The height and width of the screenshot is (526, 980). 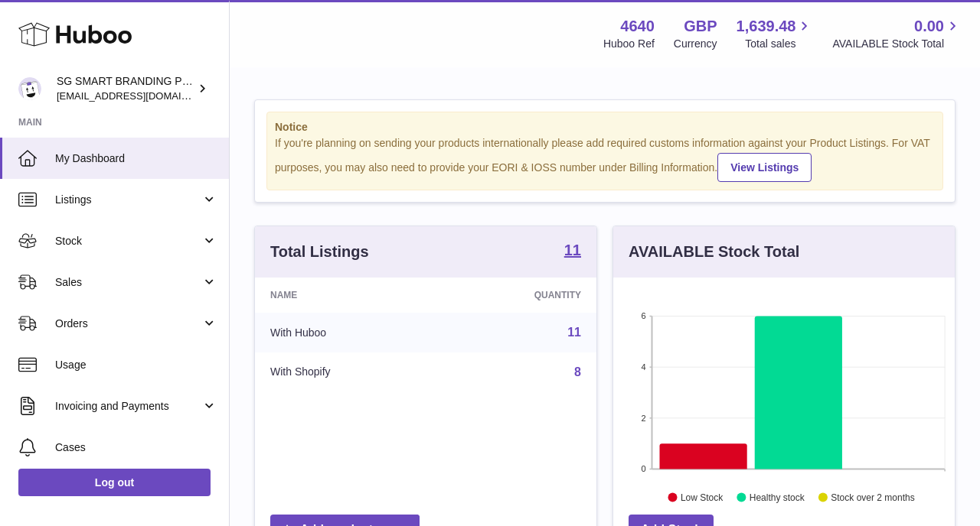 I want to click on text: 0, so click(x=643, y=469).